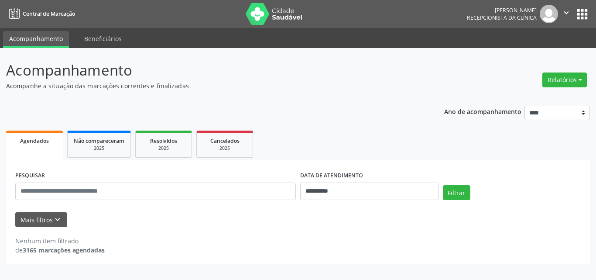  Describe the element at coordinates (483, 111) in the screenshot. I see `p: Ano de acompanhamento` at that location.